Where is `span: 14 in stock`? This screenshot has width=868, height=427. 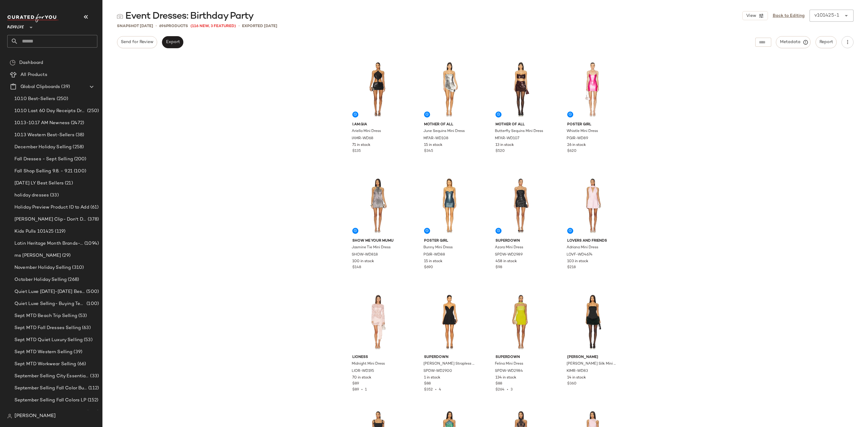
span: 14 in stock is located at coordinates (576, 378).